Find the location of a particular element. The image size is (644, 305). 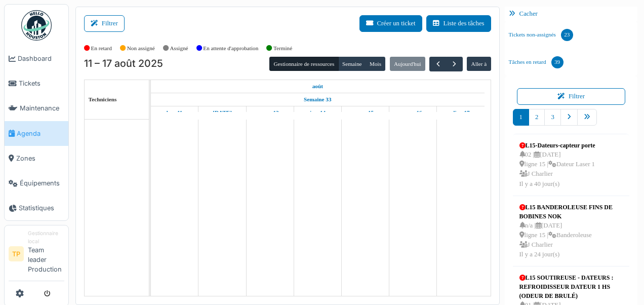

div: Cacher is located at coordinates (571, 14).